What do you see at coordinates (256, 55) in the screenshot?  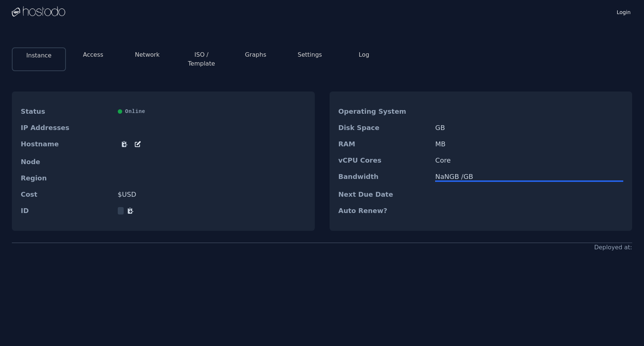 I see `button: Graphs` at bounding box center [256, 55].